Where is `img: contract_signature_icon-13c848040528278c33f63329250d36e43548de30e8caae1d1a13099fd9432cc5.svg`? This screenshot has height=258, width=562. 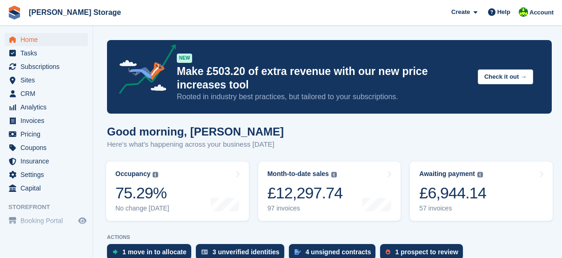
img: contract_signature_icon-13c848040528278c33f63329250d36e43548de30e8caae1d1a13099fd9432cc5.svg is located at coordinates (298, 252).